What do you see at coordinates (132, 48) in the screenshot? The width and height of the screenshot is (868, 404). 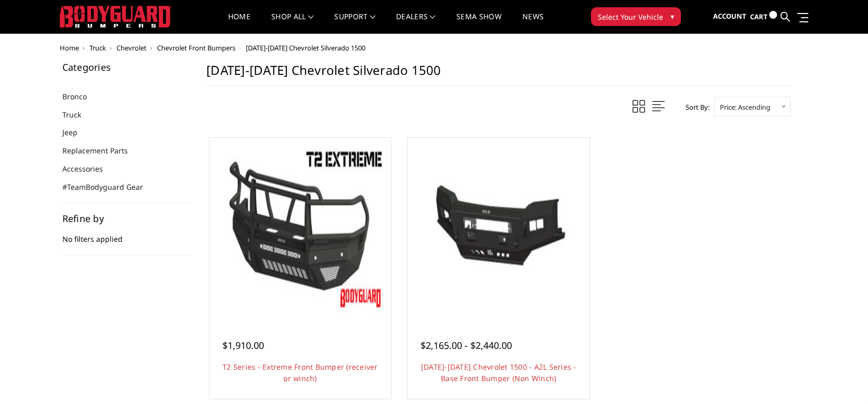 I see `a: Chevrolet` at bounding box center [132, 48].